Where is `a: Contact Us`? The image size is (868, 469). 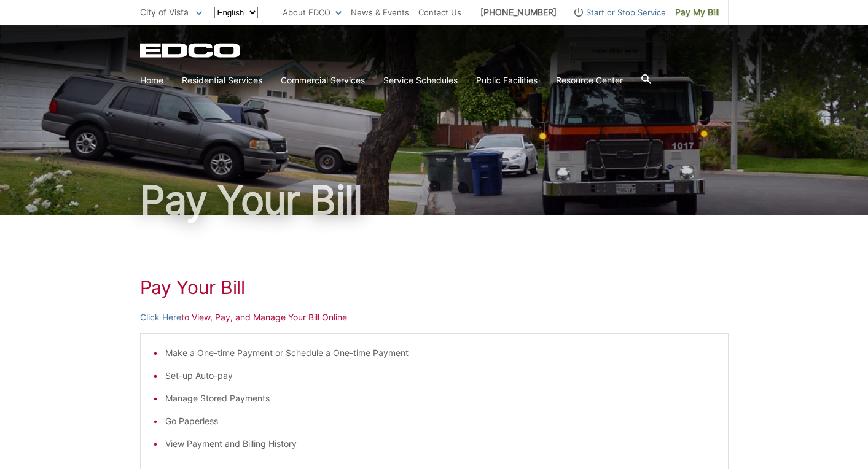 a: Contact Us is located at coordinates (440, 13).